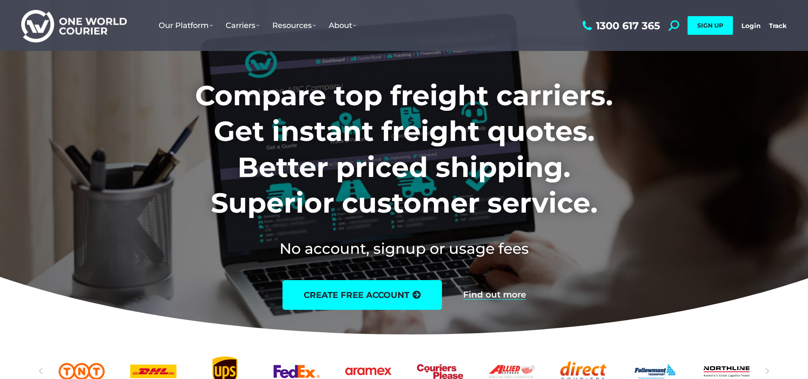 The width and height of the screenshot is (808, 379). What do you see at coordinates (74, 25) in the screenshot?
I see `img: One World Courier` at bounding box center [74, 25].